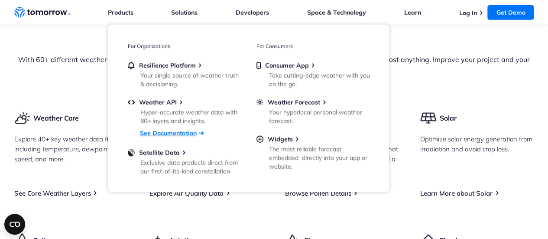 The width and height of the screenshot is (548, 239). Describe the element at coordinates (131, 102) in the screenshot. I see `img: api.svg` at that location.